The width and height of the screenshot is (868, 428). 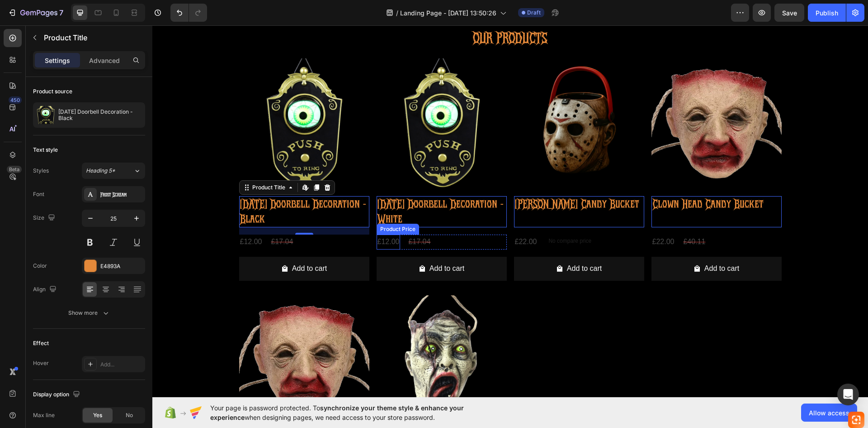 I want to click on div: Size, so click(x=45, y=217).